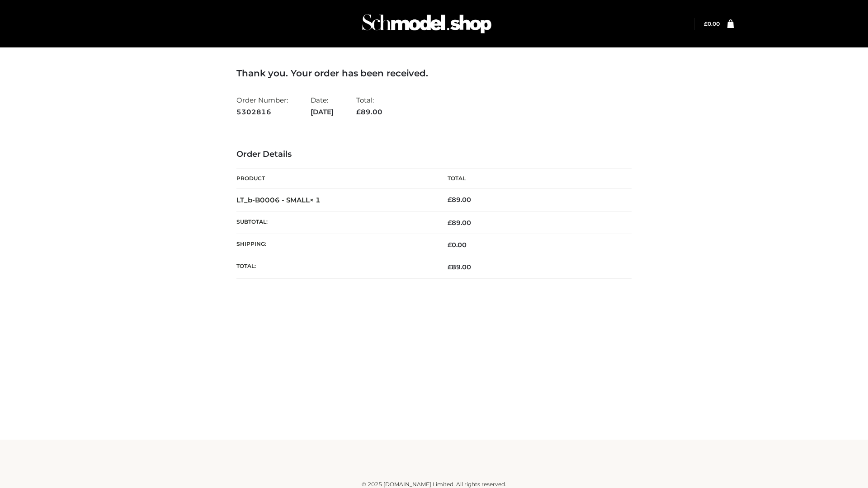 Image resolution: width=868 pixels, height=488 pixels. I want to click on a: £0.00, so click(712, 24).